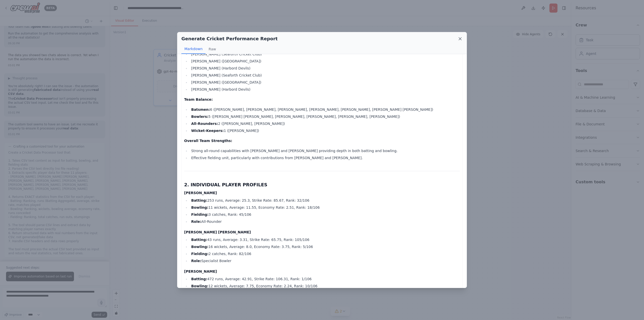 This screenshot has height=320, width=644. What do you see at coordinates (198, 100) in the screenshot?
I see `strong: Team Balance:` at bounding box center [198, 100].